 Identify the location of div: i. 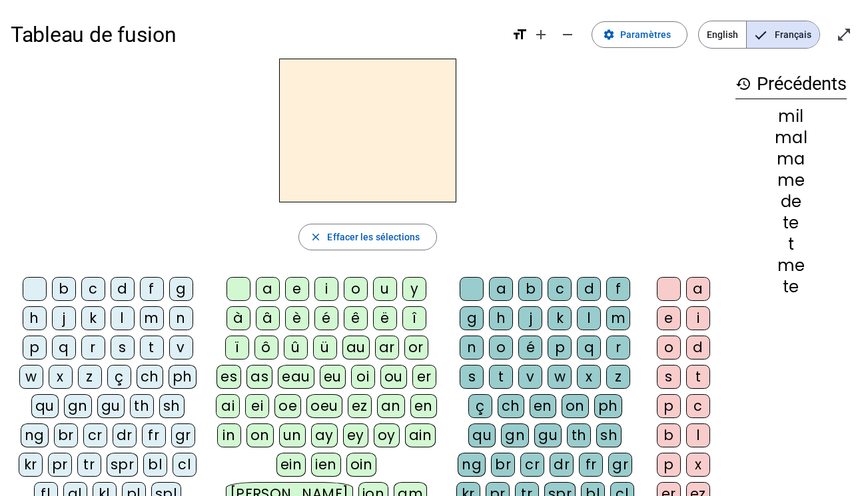
(698, 318).